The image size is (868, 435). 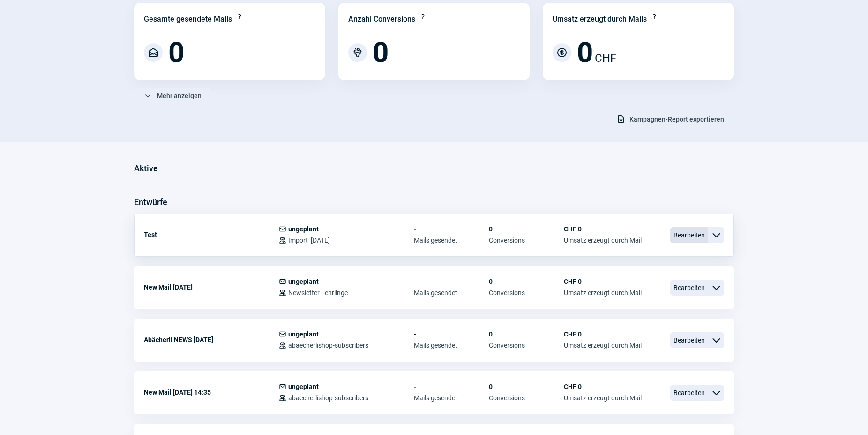 What do you see at coordinates (146, 168) in the screenshot?
I see `h3: Aktive` at bounding box center [146, 168].